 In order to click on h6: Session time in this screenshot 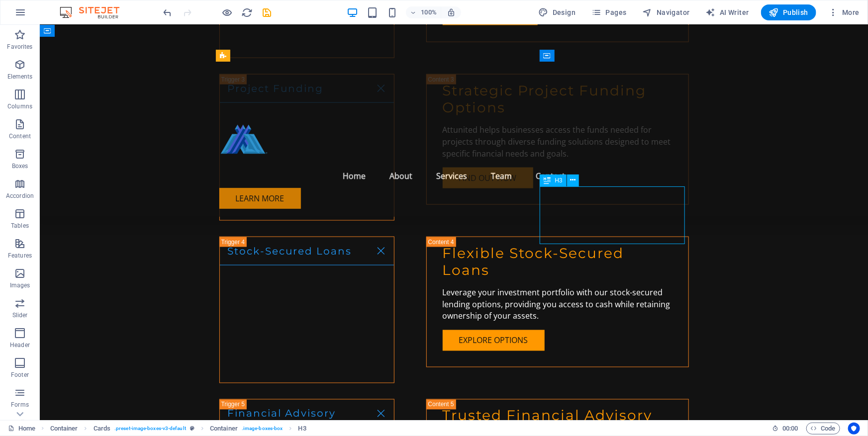, I will do `click(785, 429)`.